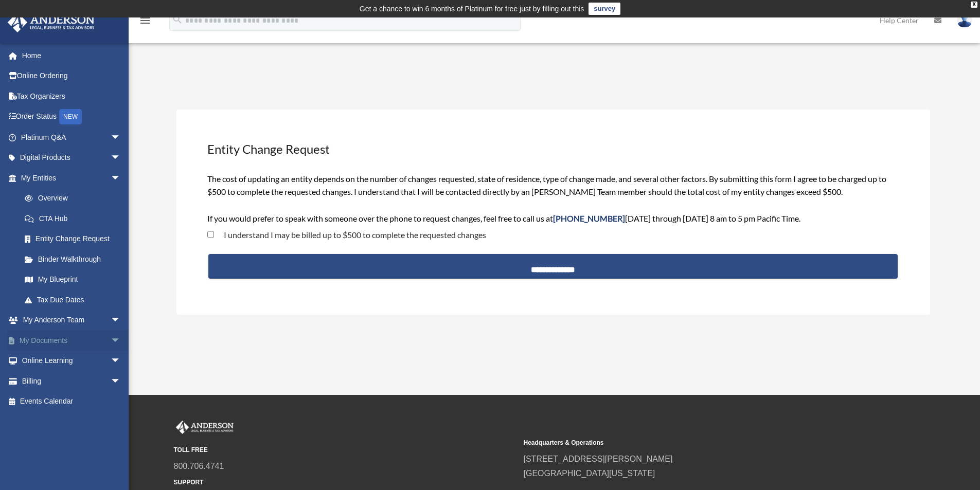 This screenshot has height=490, width=980. Describe the element at coordinates (974, 4) in the screenshot. I see `div: close` at that location.